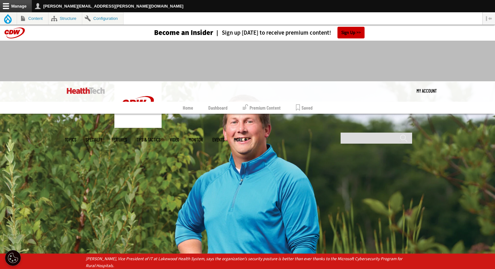 The image size is (495, 269). I want to click on div: User menu, so click(427, 91).